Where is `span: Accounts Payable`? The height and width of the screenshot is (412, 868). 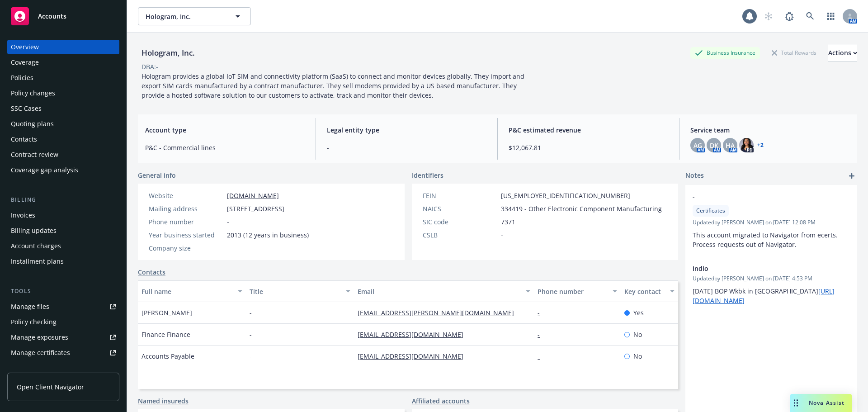
span: Accounts Payable is located at coordinates (168, 356).